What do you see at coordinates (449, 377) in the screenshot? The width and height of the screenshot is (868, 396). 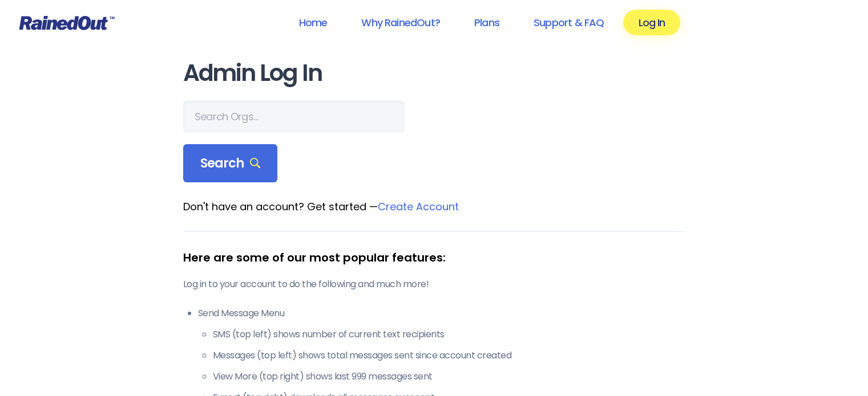 I see `li: View More (top right) shows last 999 messages sent` at bounding box center [449, 377].